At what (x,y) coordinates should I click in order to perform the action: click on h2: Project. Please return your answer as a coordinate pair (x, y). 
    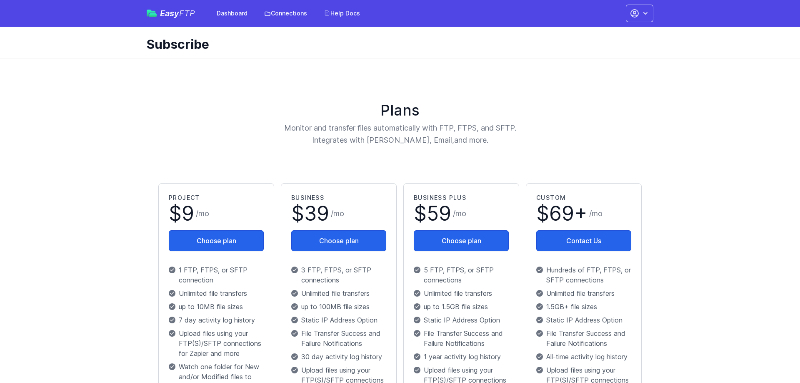
    Looking at the image, I should click on (216, 198).